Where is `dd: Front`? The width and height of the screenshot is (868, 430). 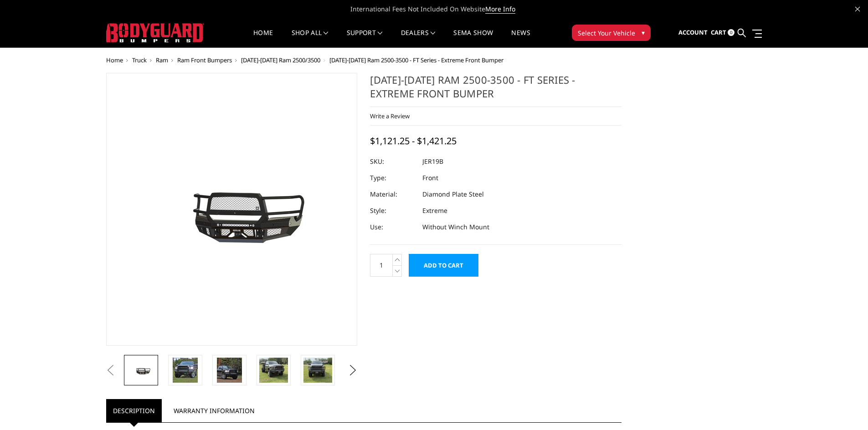
dd: Front is located at coordinates (430, 178).